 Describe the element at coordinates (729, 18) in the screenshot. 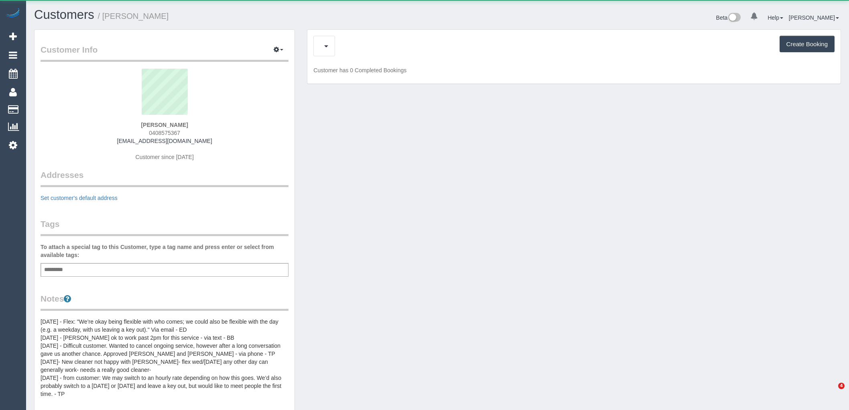

I see `a: Beta` at that location.